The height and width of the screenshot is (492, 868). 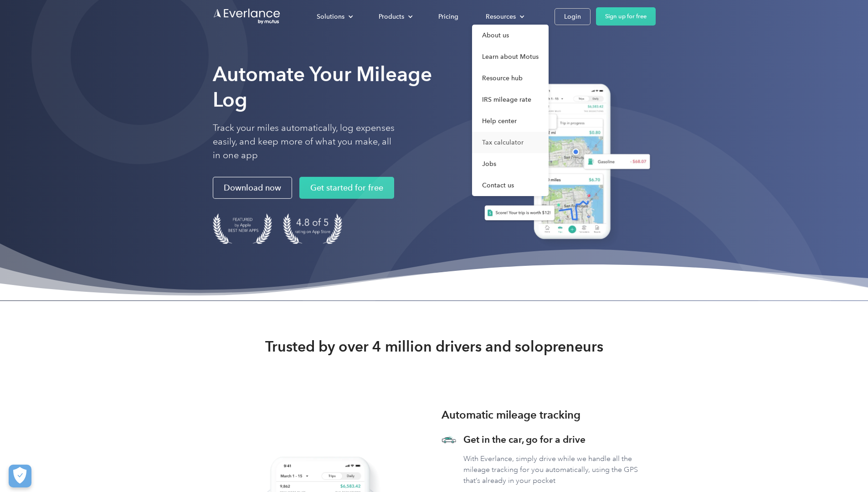 I want to click on img: 4.9 out of 5 stars on the app store, so click(x=313, y=228).